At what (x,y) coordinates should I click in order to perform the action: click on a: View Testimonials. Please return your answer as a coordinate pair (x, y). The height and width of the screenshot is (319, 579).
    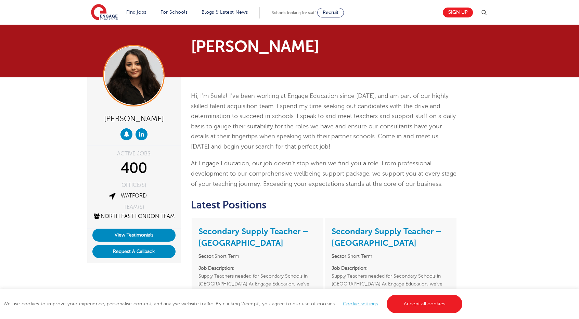
    Looking at the image, I should click on (134, 235).